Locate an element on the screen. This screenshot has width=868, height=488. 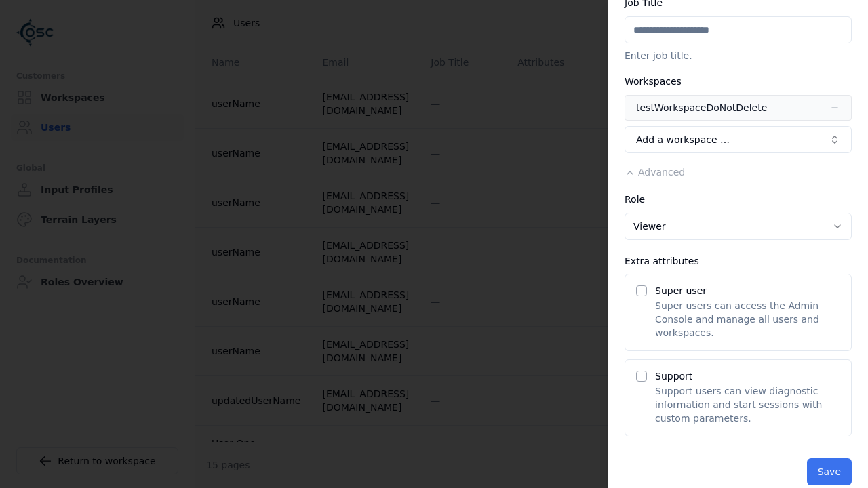
div: Extra attributes is located at coordinates (737, 261).